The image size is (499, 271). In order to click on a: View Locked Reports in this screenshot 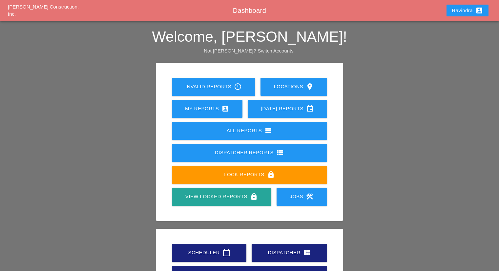, I will do `click(221, 197)`.